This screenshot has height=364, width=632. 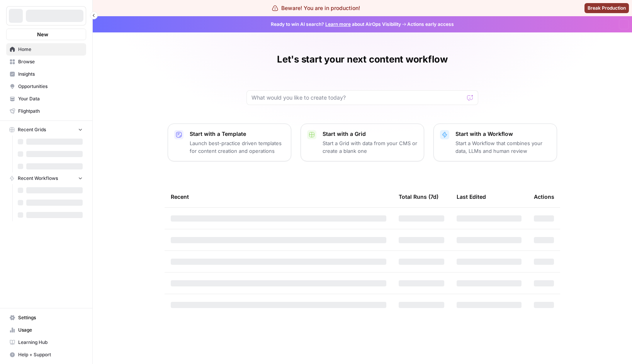 I want to click on a: Learn more, so click(x=338, y=24).